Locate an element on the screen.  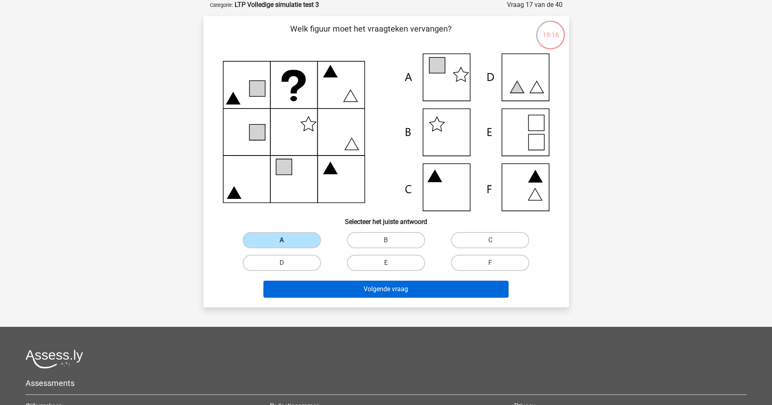
strong: LTP Volledige simulatie test 3 is located at coordinates (277, 4).